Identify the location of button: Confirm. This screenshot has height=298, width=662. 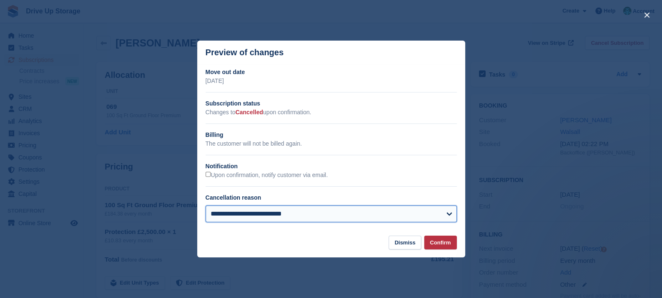
(441, 243).